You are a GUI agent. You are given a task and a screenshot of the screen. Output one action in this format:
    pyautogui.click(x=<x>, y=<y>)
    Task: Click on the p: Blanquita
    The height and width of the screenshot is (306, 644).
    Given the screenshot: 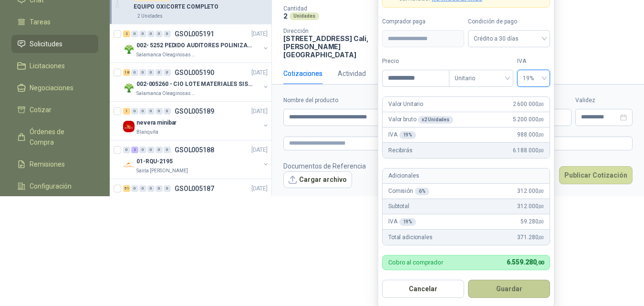 What is the action you would take?
    pyautogui.click(x=147, y=132)
    